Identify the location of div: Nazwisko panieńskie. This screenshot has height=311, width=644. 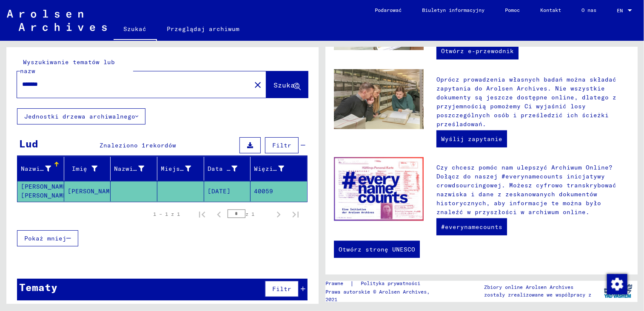
(135, 169).